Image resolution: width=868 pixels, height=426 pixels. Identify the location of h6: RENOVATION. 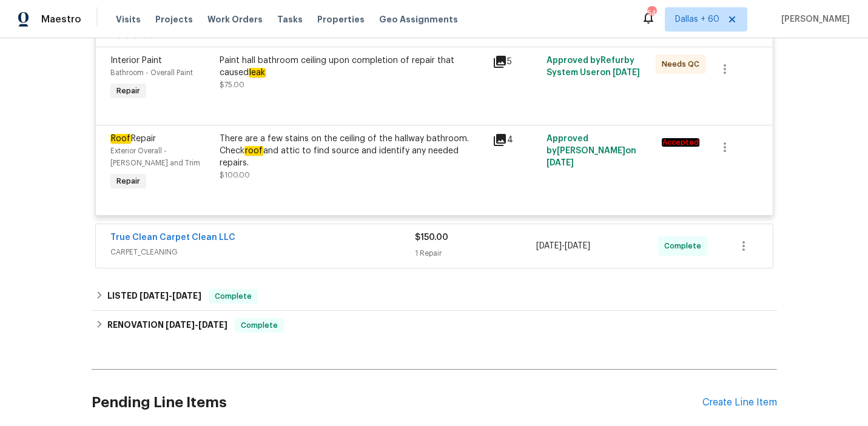
(167, 326).